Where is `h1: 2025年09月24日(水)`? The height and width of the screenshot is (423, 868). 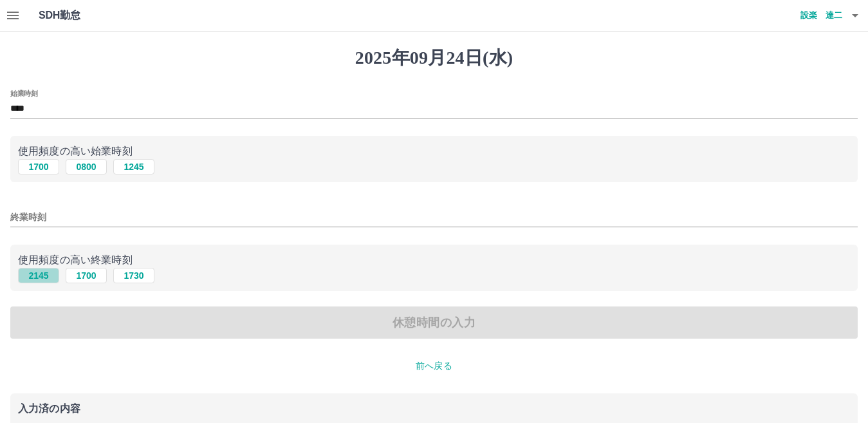
h1: 2025年09月24日(水) is located at coordinates (434, 58).